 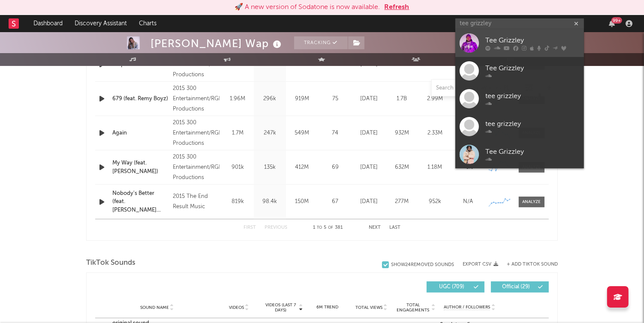 What do you see at coordinates (452, 287) in the screenshot?
I see `span: UGC ( 709 )` at bounding box center [452, 287].